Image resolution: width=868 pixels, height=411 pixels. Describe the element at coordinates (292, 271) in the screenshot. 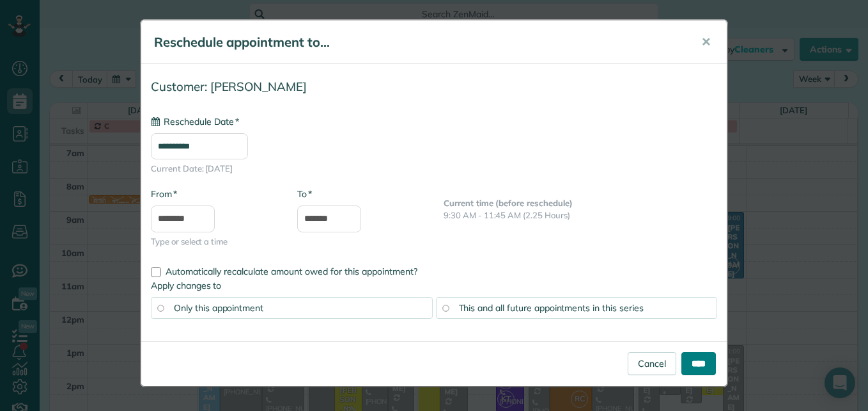

I see `span: Automatically recalculate amount owed for this appointment?` at that location.